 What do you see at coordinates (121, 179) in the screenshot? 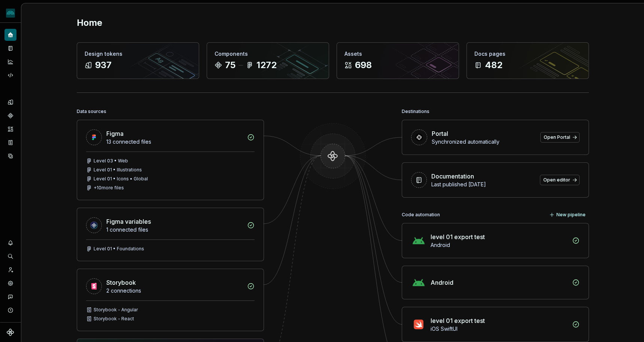
I see `div: Level 01 • Icons • Global` at bounding box center [121, 179].